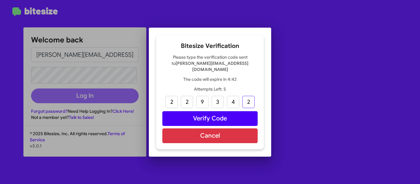 The width and height of the screenshot is (420, 184). Describe the element at coordinates (210, 119) in the screenshot. I see `button: Verify Code` at that location.